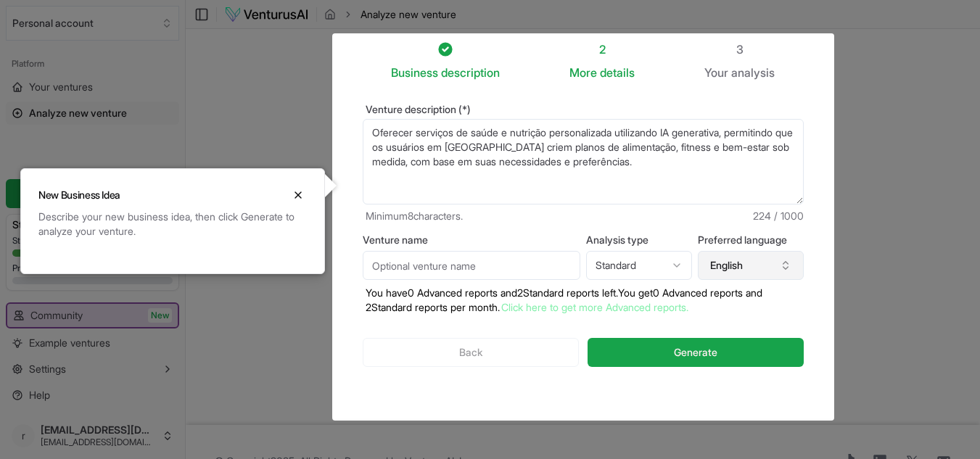 This screenshot has height=459, width=980. Describe the element at coordinates (45, 269) in the screenshot. I see `span: Premium reports` at that location.